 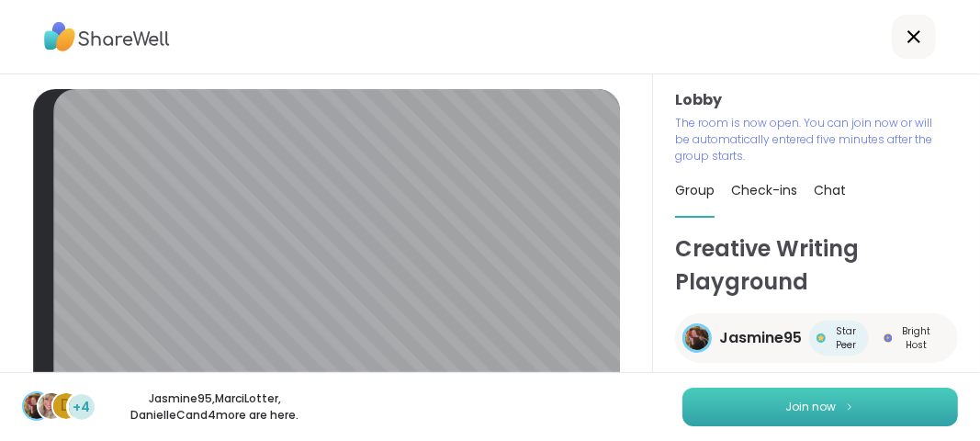 What do you see at coordinates (764, 190) in the screenshot?
I see `span: Check-ins` at bounding box center [764, 190].